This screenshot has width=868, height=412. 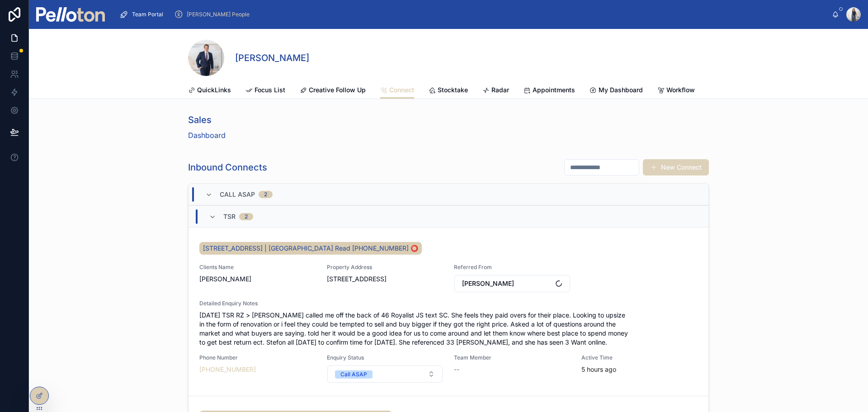 I want to click on p: 5 hours ago, so click(x=598, y=369).